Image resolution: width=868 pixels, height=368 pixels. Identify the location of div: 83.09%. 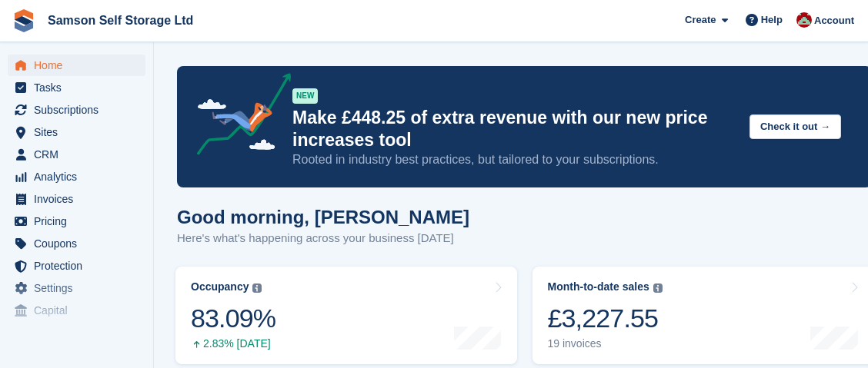
(233, 319).